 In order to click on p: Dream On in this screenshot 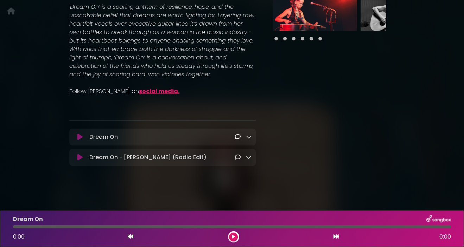, I will do `click(103, 137)`.